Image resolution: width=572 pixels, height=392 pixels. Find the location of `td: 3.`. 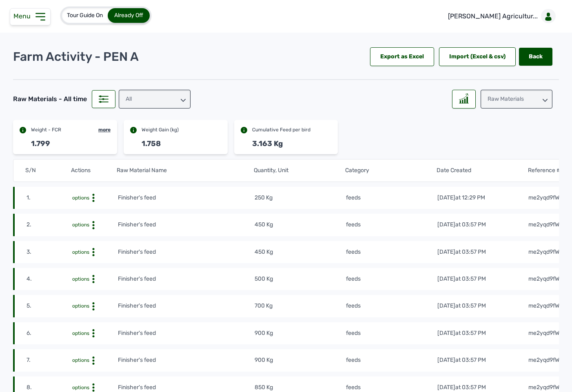

td: 3. is located at coordinates (49, 252).